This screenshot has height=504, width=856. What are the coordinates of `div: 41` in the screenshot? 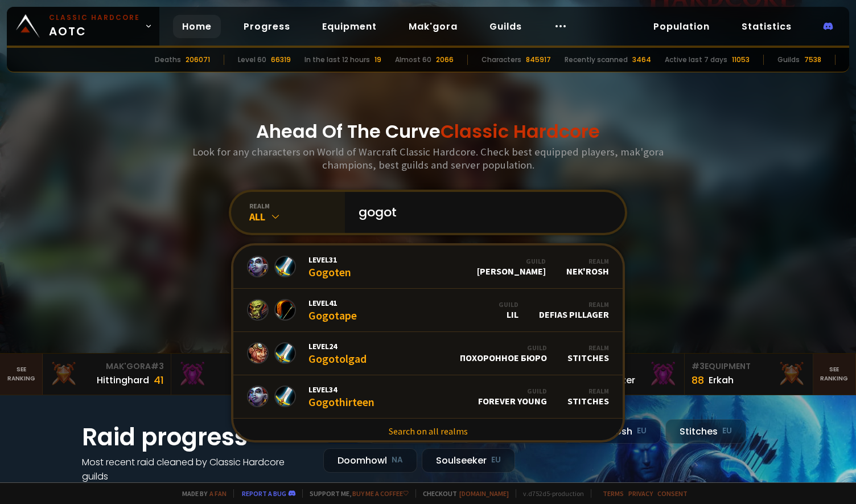 It's located at (159, 379).